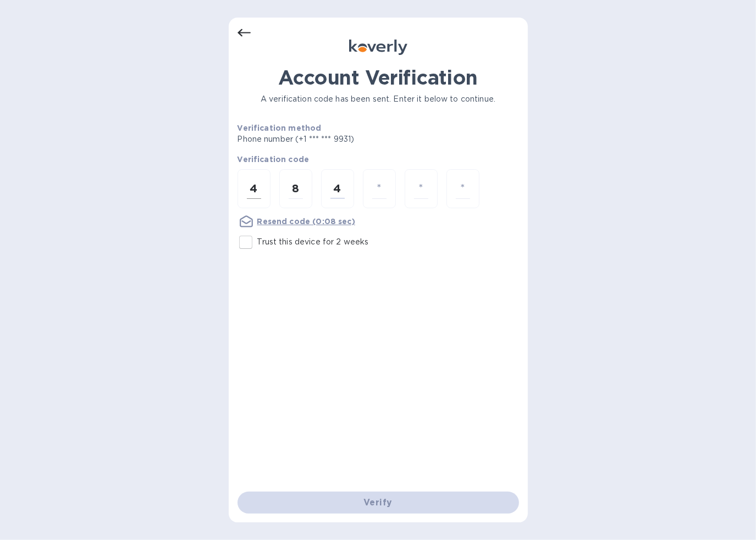  Describe the element at coordinates (306, 222) in the screenshot. I see `u: Resend code (0:08 sec)` at that location.